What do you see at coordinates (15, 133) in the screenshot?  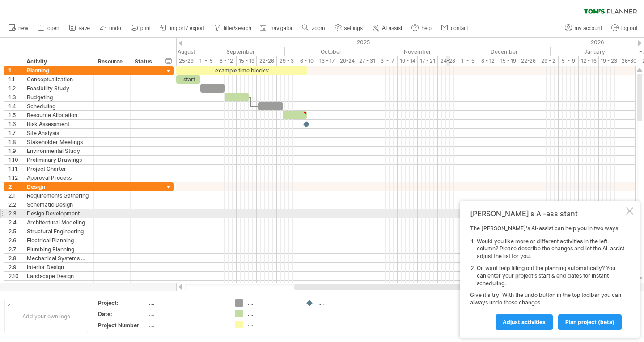 I see `div: 1.7` at bounding box center [15, 133].